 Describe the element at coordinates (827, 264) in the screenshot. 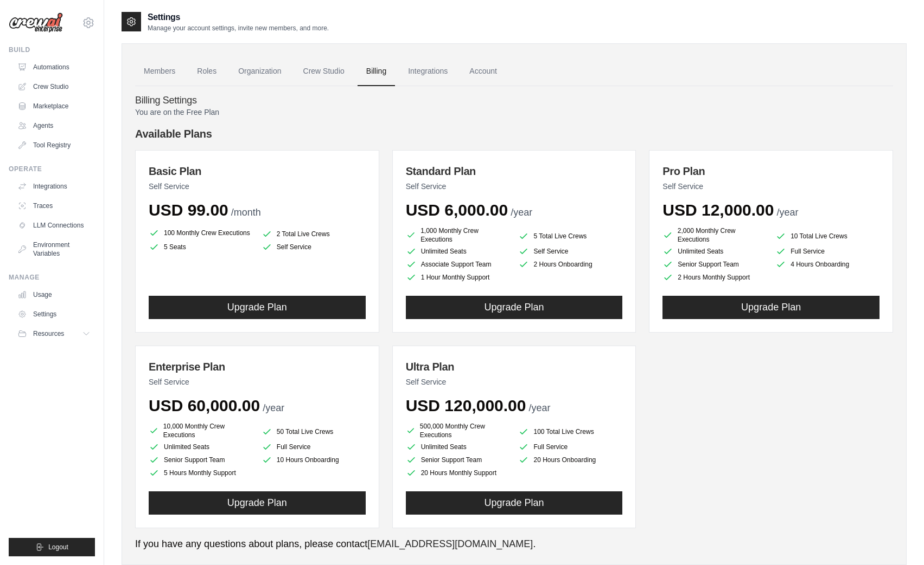

I see `li: 4 Hours Onboarding` at that location.